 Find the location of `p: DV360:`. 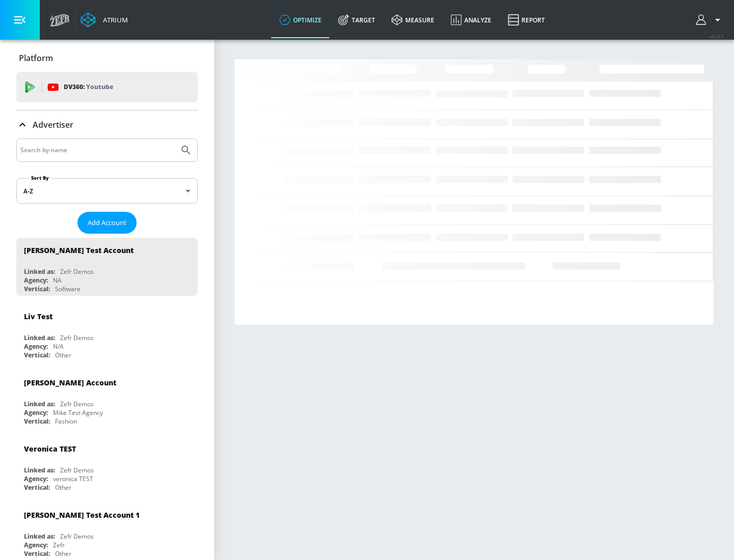

p: DV360: is located at coordinates (88, 87).